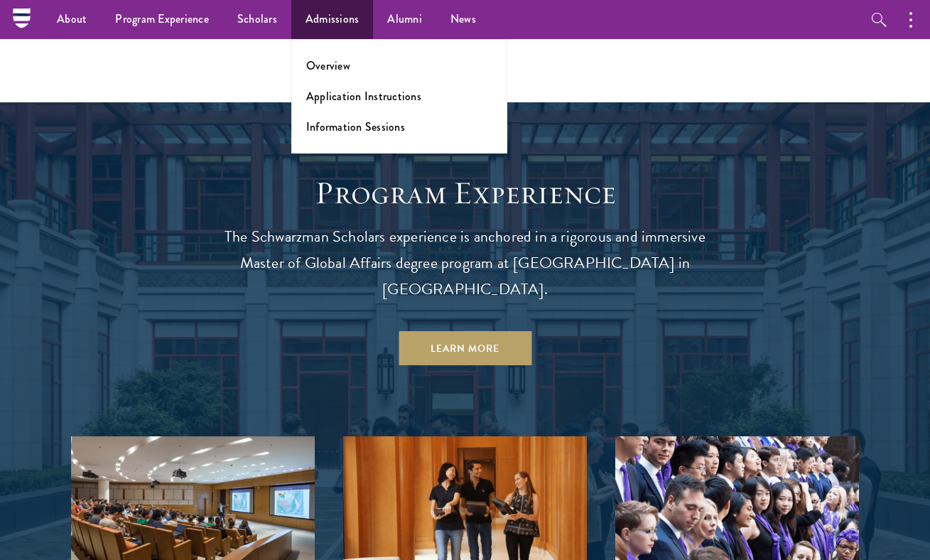 The image size is (930, 560). I want to click on a: Application Instructions, so click(364, 96).